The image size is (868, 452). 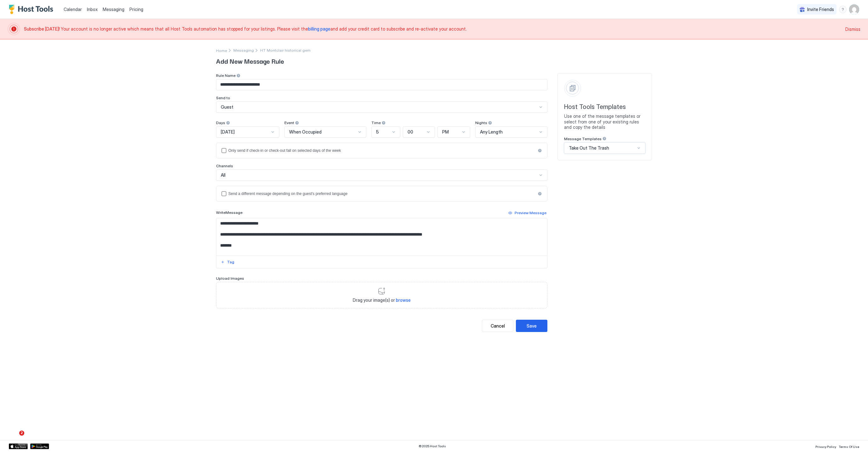 What do you see at coordinates (604, 122) in the screenshot?
I see `span: Use one of the message templates or select from one of your existing rules and copy the details` at bounding box center [604, 122].